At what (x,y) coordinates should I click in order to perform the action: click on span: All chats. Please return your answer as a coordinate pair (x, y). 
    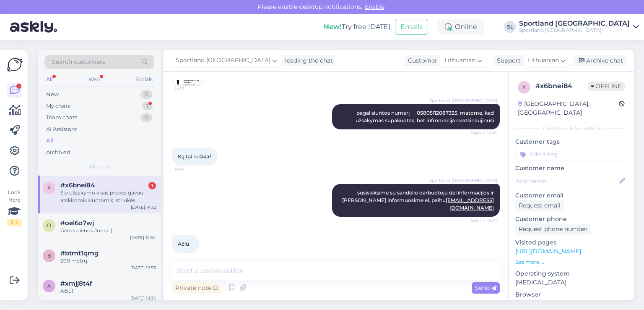
    Looking at the image, I should click on (99, 167).